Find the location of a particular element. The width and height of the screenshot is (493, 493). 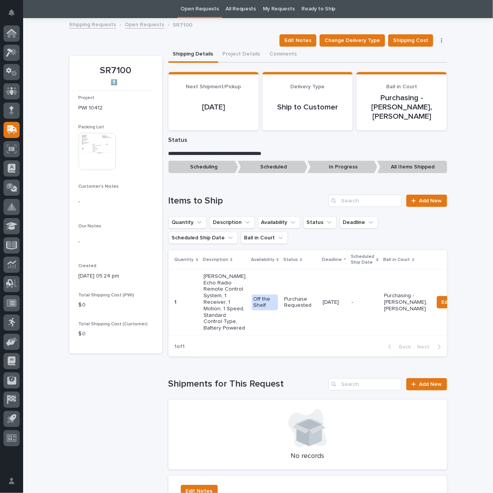

button: Back is located at coordinates (398, 347).